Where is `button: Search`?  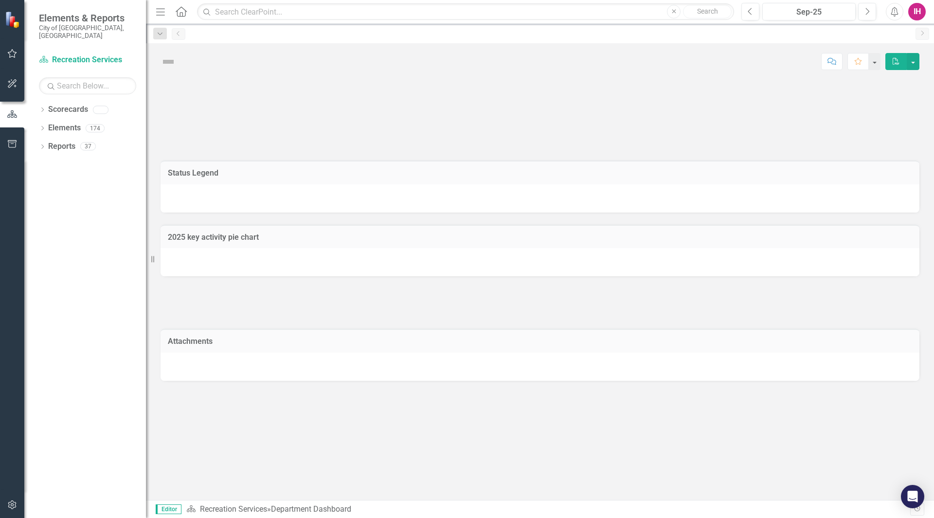
button: Search is located at coordinates (708, 12).